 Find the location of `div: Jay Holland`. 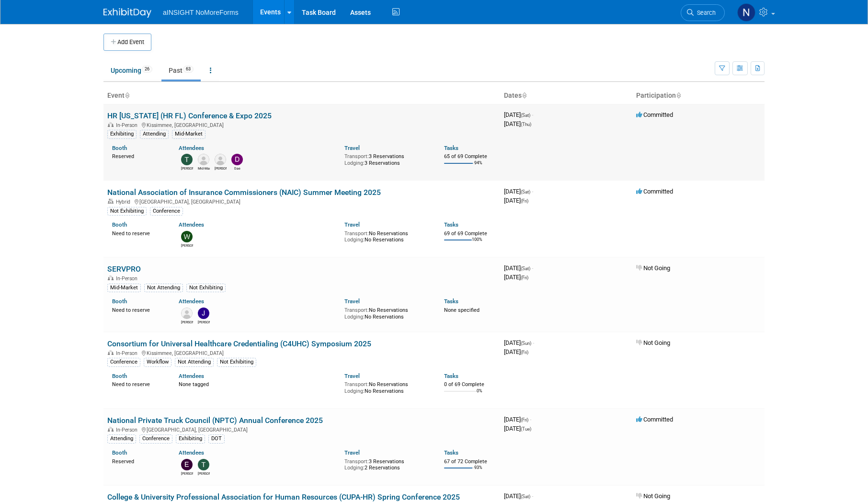

div: Jay Holland is located at coordinates (204, 322).